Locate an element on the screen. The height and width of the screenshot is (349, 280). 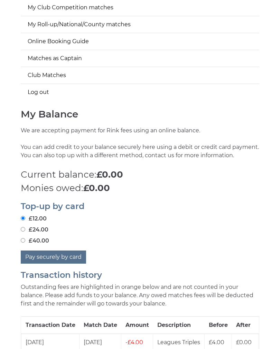
a: Matches as Captain is located at coordinates (140, 59).